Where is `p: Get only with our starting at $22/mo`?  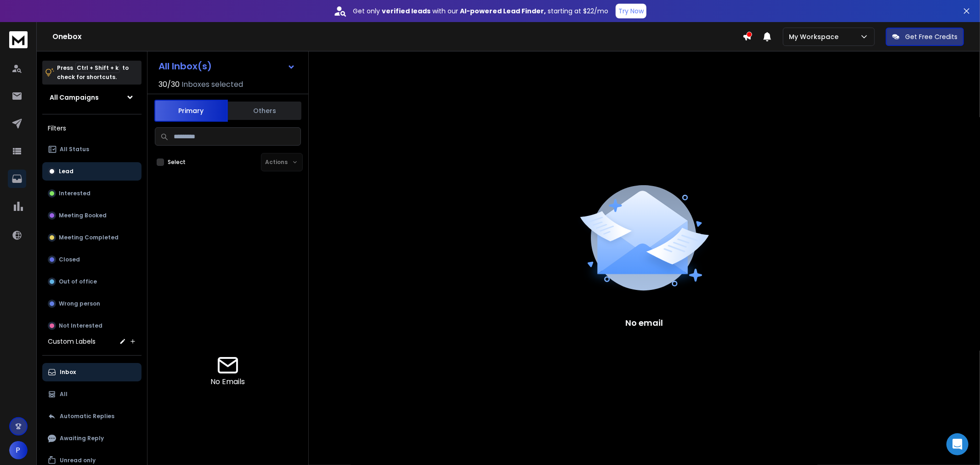
p: Get only with our starting at $22/mo is located at coordinates (480, 11).